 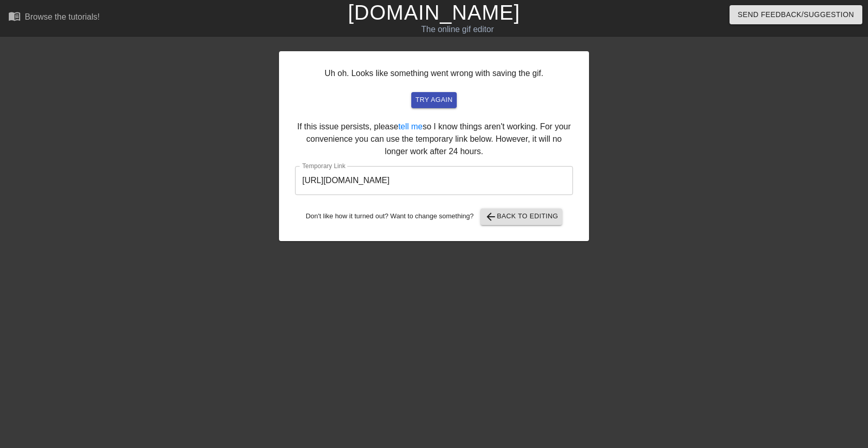 What do you see at coordinates (434, 181) in the screenshot?
I see `input: bare` at bounding box center [434, 181].